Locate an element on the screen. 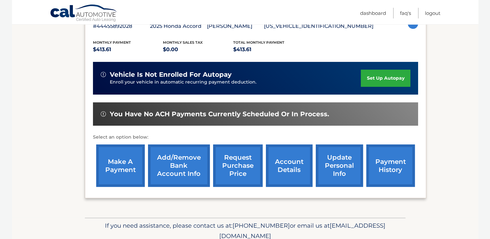  a: account details is located at coordinates (289, 165).